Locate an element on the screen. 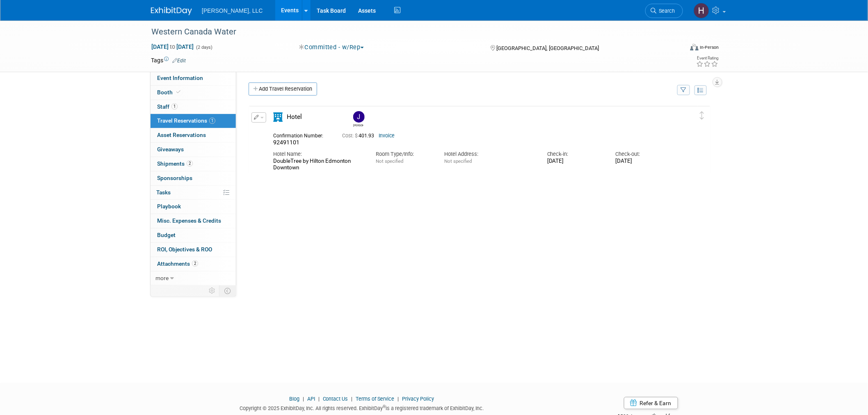 The image size is (868, 415). td: Tags is located at coordinates (168, 60).